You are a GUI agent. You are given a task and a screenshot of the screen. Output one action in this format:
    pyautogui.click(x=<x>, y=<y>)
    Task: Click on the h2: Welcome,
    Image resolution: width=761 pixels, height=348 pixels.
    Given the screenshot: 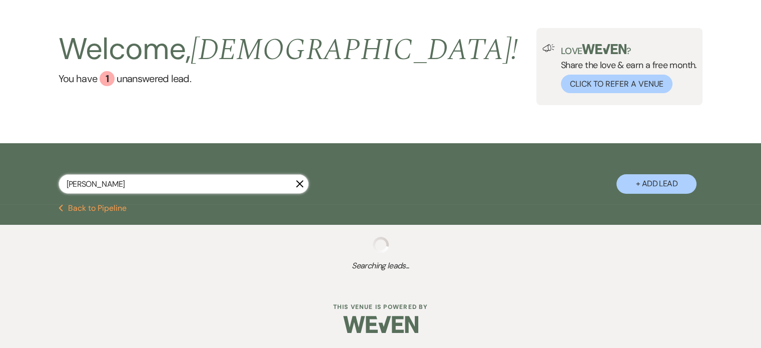 What is the action you would take?
    pyautogui.click(x=288, y=50)
    